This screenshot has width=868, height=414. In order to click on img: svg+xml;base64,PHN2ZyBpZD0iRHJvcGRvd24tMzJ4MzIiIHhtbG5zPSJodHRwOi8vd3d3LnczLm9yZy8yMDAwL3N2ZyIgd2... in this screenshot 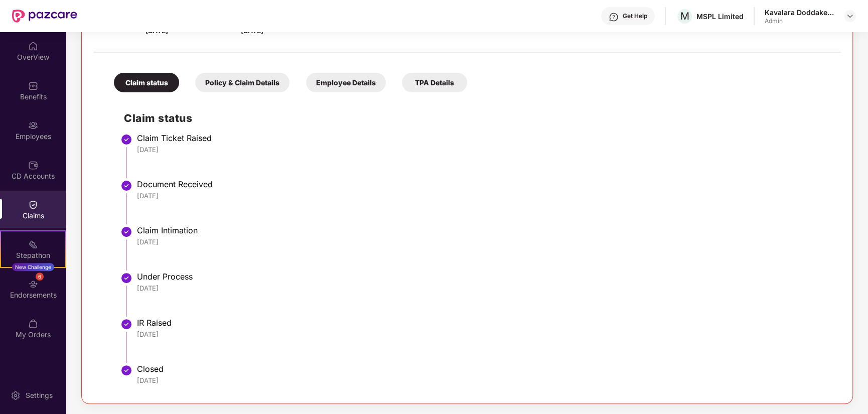, I will do `click(850, 16)`.